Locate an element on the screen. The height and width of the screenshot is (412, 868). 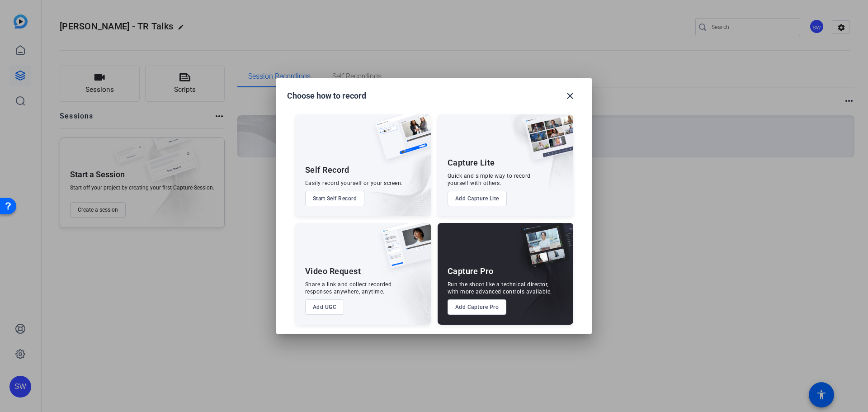
div: Video Request is located at coordinates (333, 271).